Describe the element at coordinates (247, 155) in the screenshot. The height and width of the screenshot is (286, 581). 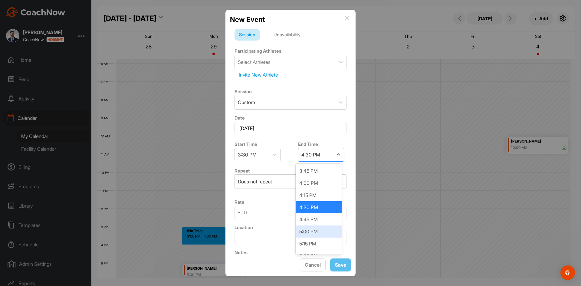
I see `div: 3:30 PM` at that location.